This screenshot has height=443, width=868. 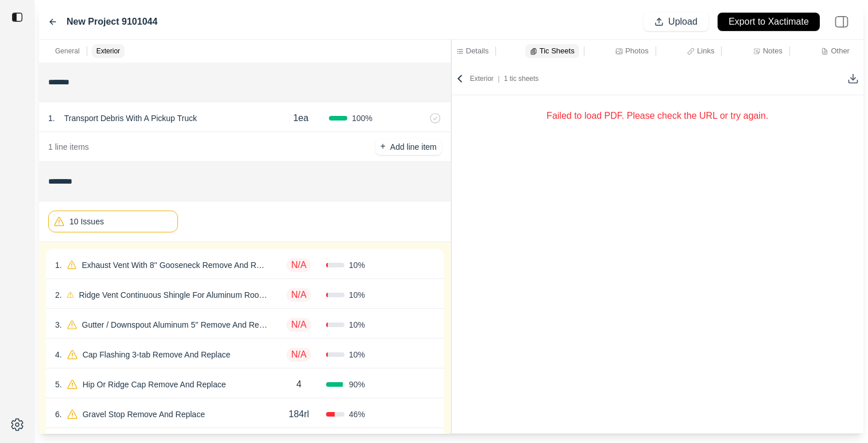 I want to click on p: 4 ., so click(x=59, y=354).